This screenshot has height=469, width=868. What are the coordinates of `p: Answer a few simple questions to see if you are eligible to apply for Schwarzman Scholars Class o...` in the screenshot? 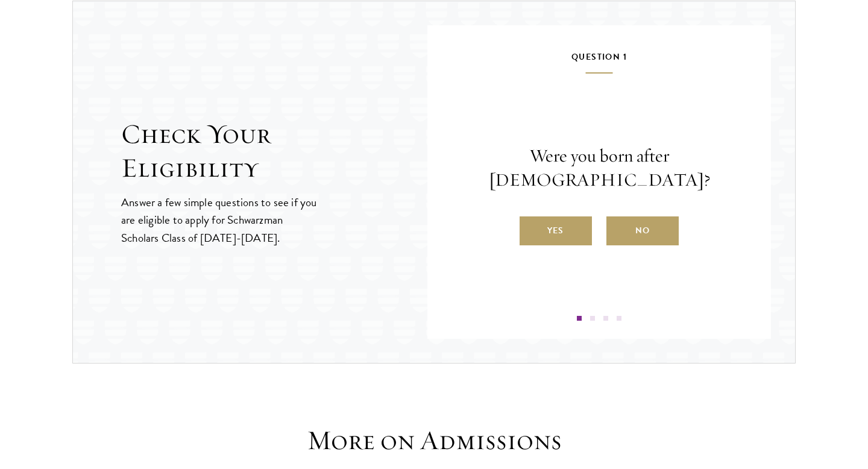 It's located at (219, 219).